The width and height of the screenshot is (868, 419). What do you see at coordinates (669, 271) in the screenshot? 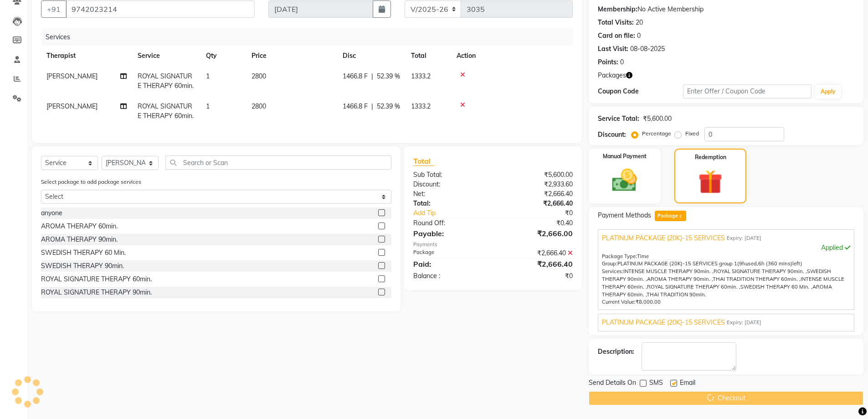
I see `span: INTENSE MUSCLE THERAPY 90min. ,` at bounding box center [669, 271].